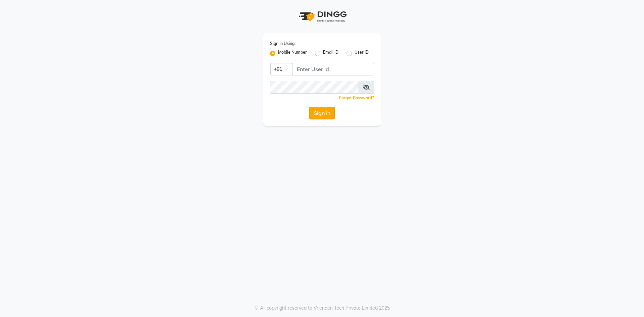 The image size is (644, 317). Describe the element at coordinates (362, 53) in the screenshot. I see `label: User ID` at that location.